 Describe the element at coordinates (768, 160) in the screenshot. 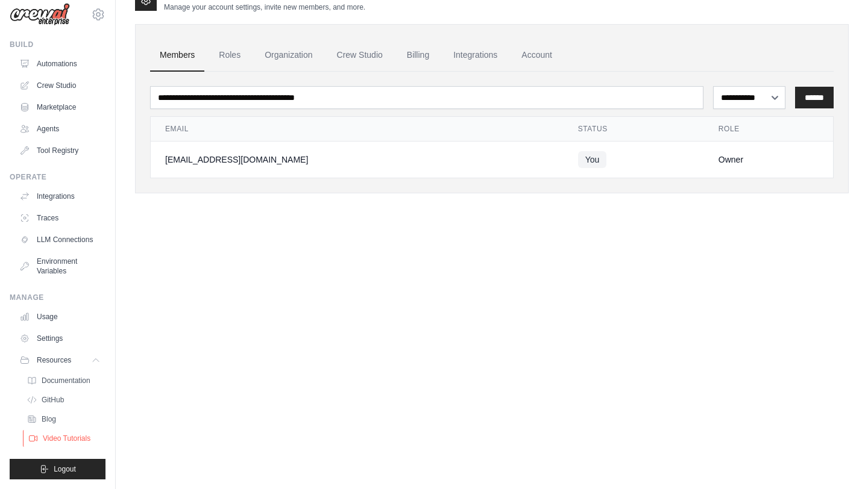

I see `div: Owner` at that location.